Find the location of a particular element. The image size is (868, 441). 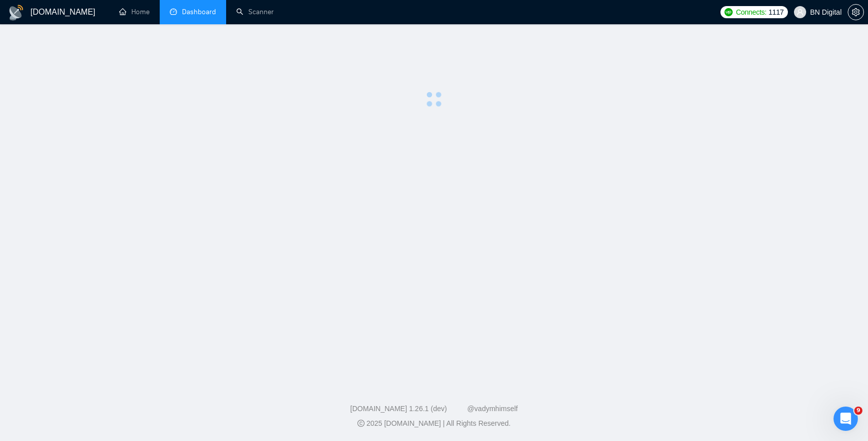

img: logo is located at coordinates (17, 13).